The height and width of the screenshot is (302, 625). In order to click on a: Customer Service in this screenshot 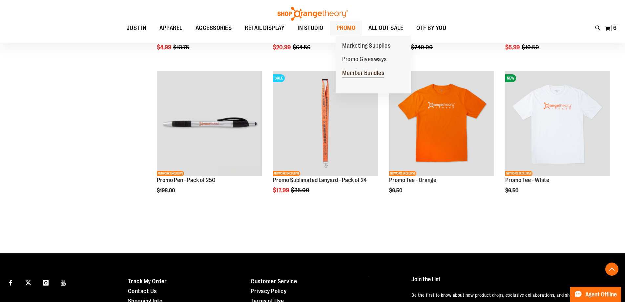, I will do `click(274, 281)`.